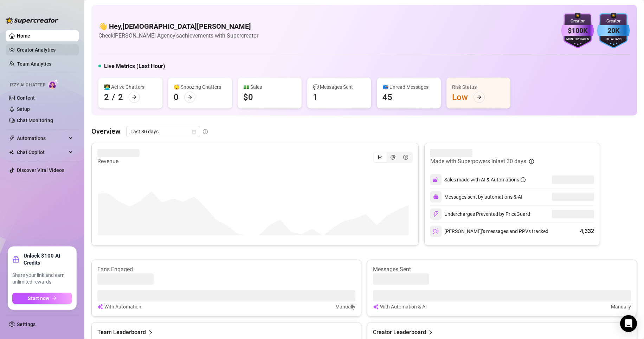 The height and width of the screenshot is (339, 644). What do you see at coordinates (194, 132) in the screenshot?
I see `span: calendar` at bounding box center [194, 132].